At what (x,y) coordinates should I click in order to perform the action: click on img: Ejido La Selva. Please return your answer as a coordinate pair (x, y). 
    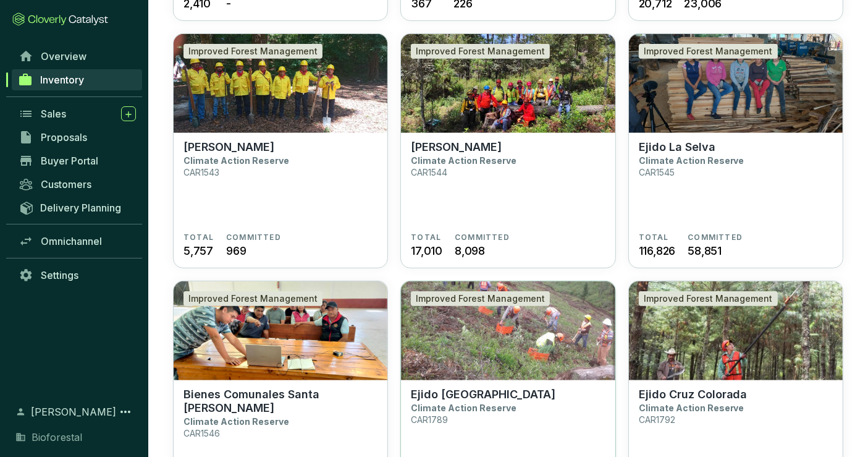
    Looking at the image, I should click on (735, 84).